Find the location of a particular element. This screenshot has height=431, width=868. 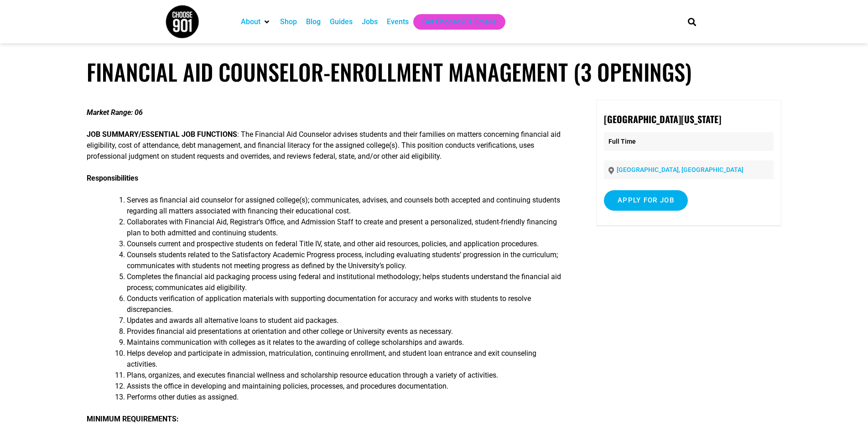

a: About is located at coordinates (250, 22).